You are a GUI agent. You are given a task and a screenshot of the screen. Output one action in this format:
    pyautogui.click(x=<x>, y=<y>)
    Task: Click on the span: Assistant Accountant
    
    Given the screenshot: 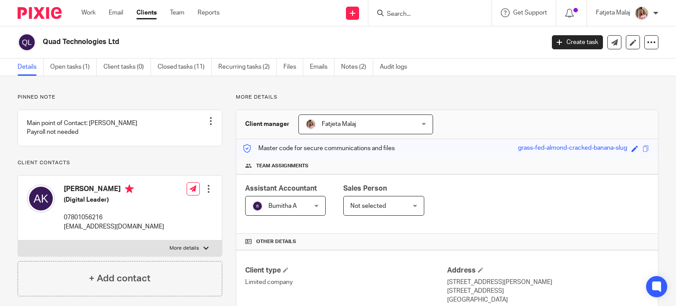 What is the action you would take?
    pyautogui.click(x=281, y=188)
    